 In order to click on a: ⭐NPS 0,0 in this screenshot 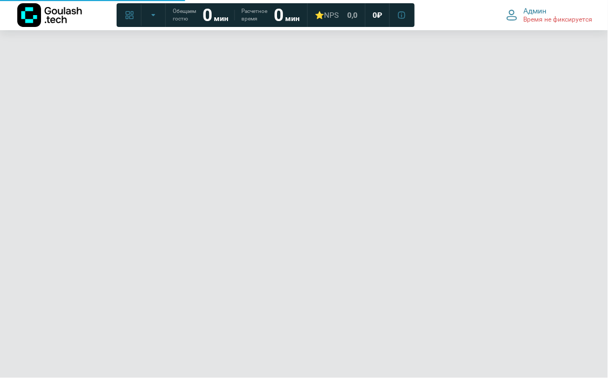, I will do `click(336, 15)`.